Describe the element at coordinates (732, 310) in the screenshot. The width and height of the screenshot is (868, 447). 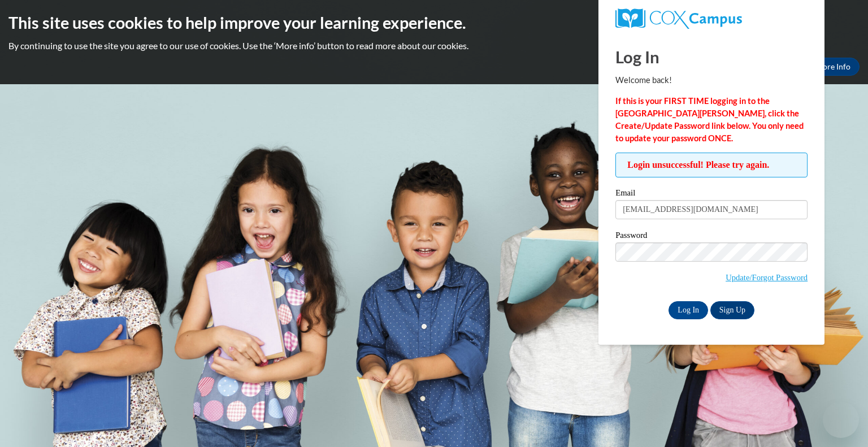
I see `a: Sign Up` at that location.